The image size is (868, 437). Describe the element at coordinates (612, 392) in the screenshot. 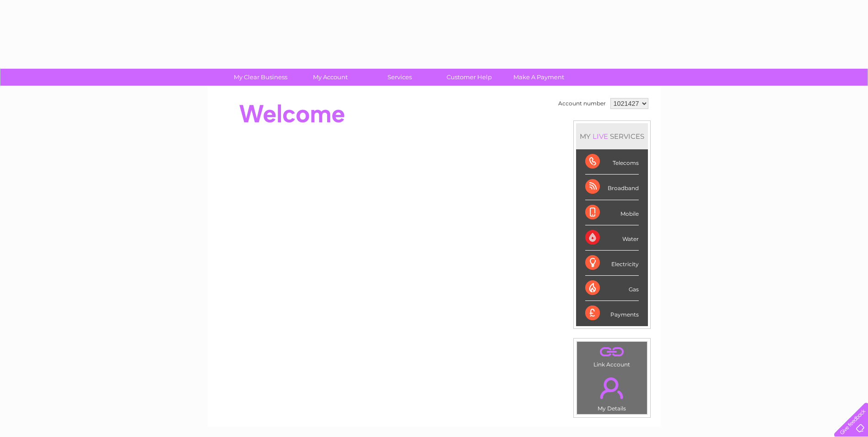

I see `td: My Details` at that location.